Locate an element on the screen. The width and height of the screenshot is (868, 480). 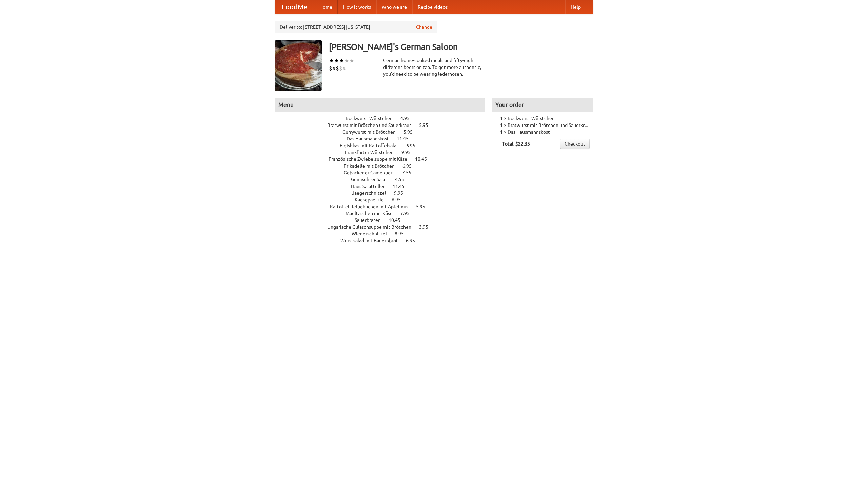
a: Who we are is located at coordinates (394, 7).